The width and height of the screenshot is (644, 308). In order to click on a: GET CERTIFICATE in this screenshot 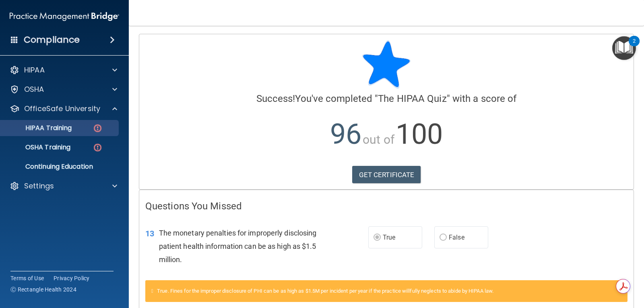, I will do `click(387, 175)`.